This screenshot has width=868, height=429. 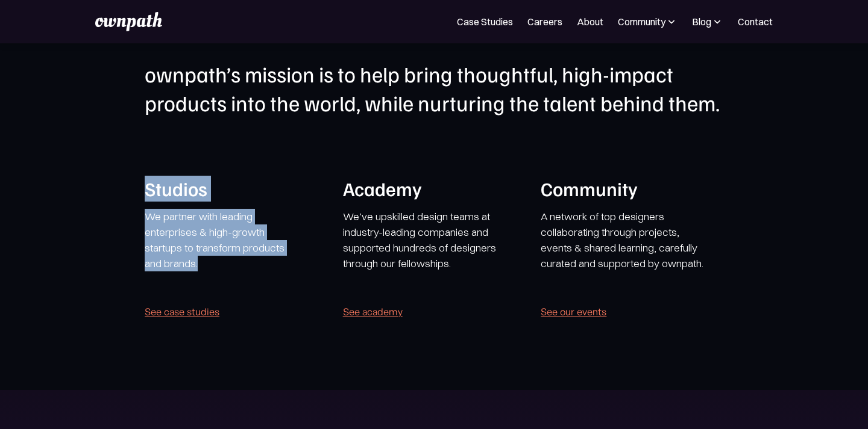 I want to click on p: A network of top designers collaborating through projects, events & shared learning, carefully cu..., so click(x=625, y=241).